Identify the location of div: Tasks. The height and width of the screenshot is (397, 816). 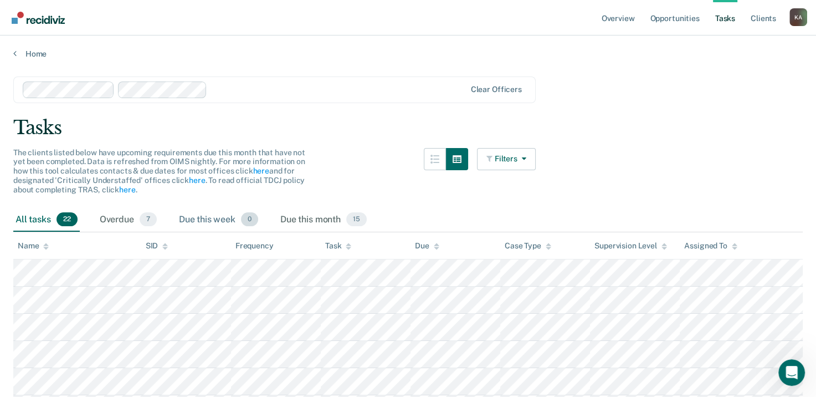
(408, 127).